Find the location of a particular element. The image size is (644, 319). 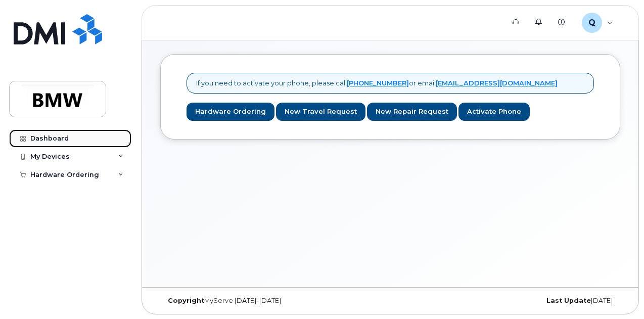

a: Activate Phone is located at coordinates (494, 112).